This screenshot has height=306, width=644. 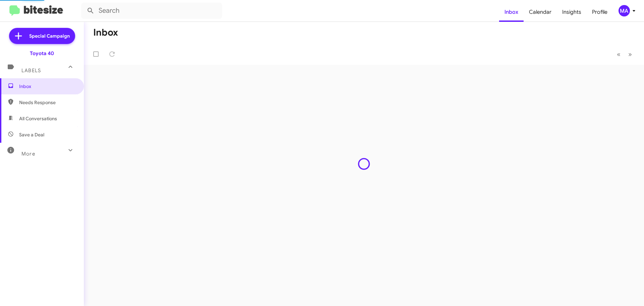 I want to click on a: Profile, so click(x=600, y=12).